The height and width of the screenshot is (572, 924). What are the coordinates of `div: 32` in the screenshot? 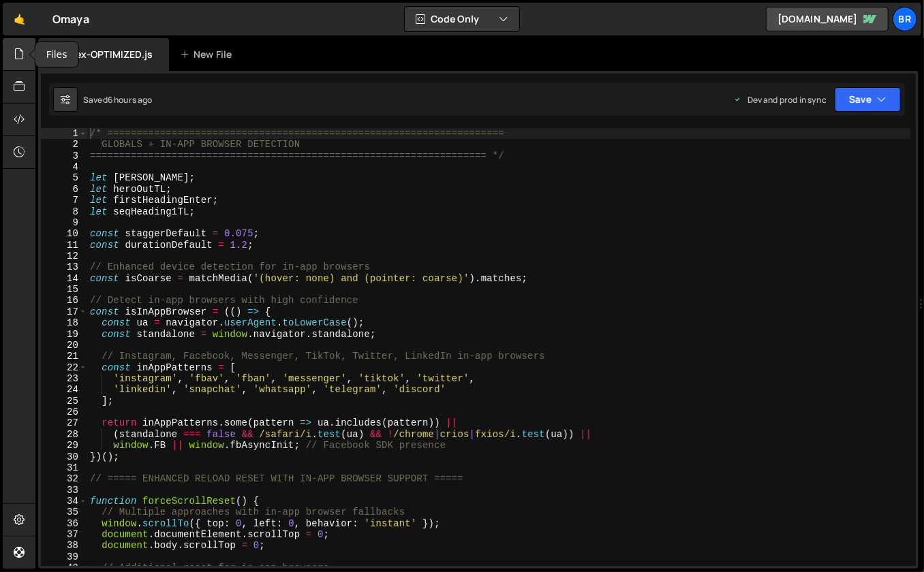 It's located at (64, 478).